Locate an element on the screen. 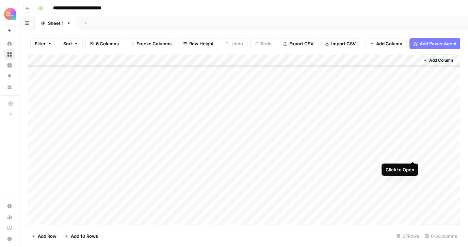  button: Add Power Agent is located at coordinates (435, 44).